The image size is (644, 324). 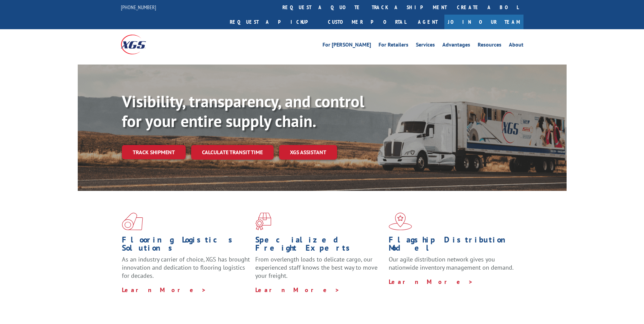 What do you see at coordinates (428, 21) in the screenshot?
I see `a: Agent` at bounding box center [428, 21].